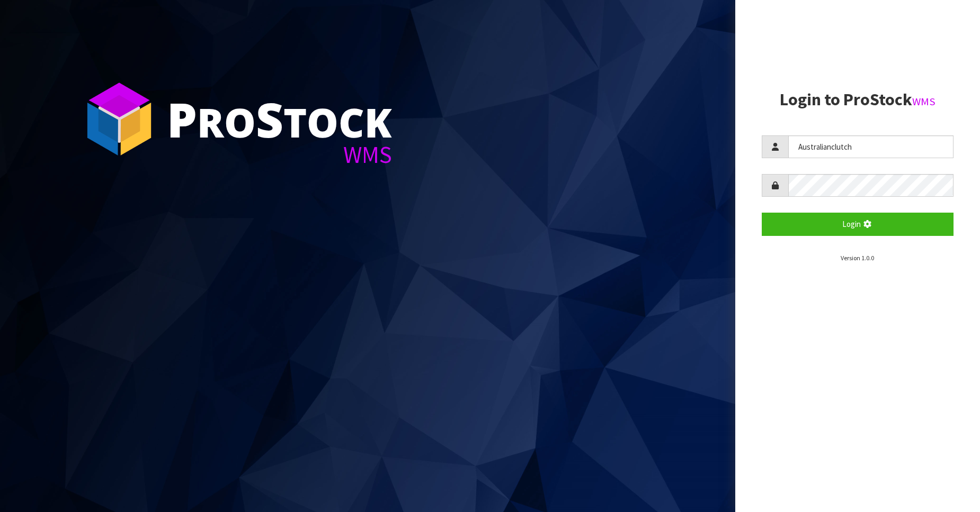  I want to click on div: WMS, so click(279, 154).